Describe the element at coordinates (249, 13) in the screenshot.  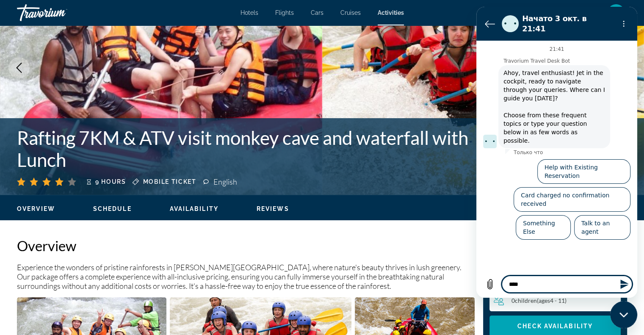
I see `a: Hotels` at that location.